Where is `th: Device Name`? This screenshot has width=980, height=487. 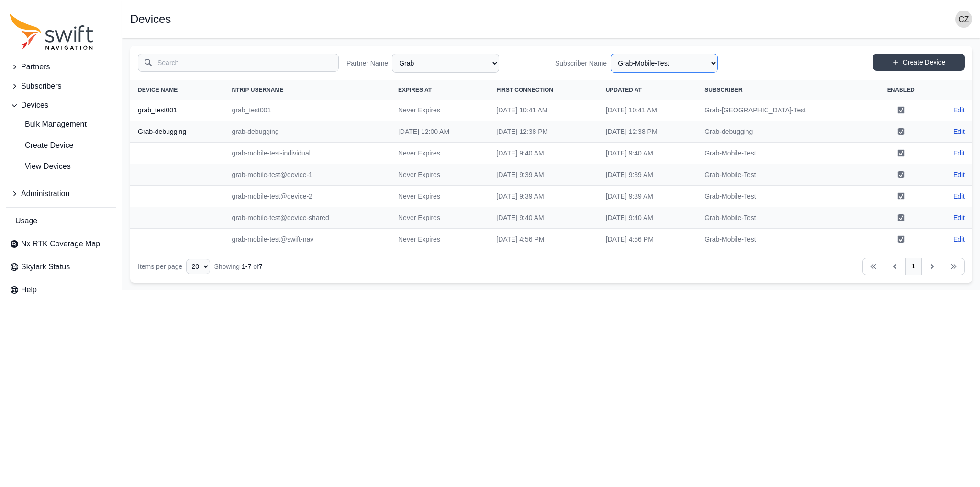 th: Device Name is located at coordinates (177, 90).